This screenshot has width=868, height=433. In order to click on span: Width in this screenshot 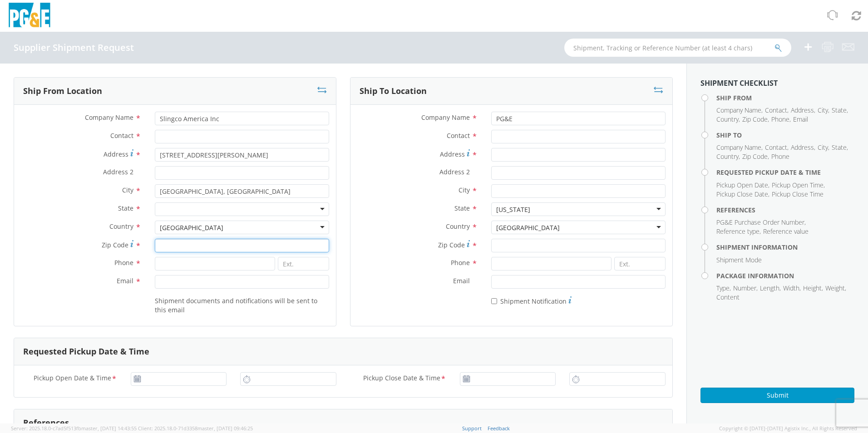, I will do `click(791, 288)`.